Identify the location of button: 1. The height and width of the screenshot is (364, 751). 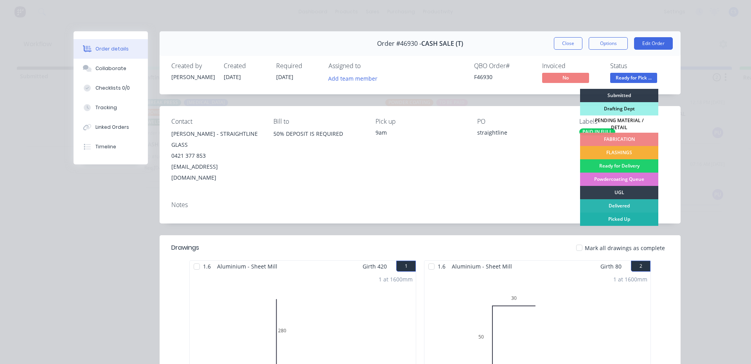
(406, 266).